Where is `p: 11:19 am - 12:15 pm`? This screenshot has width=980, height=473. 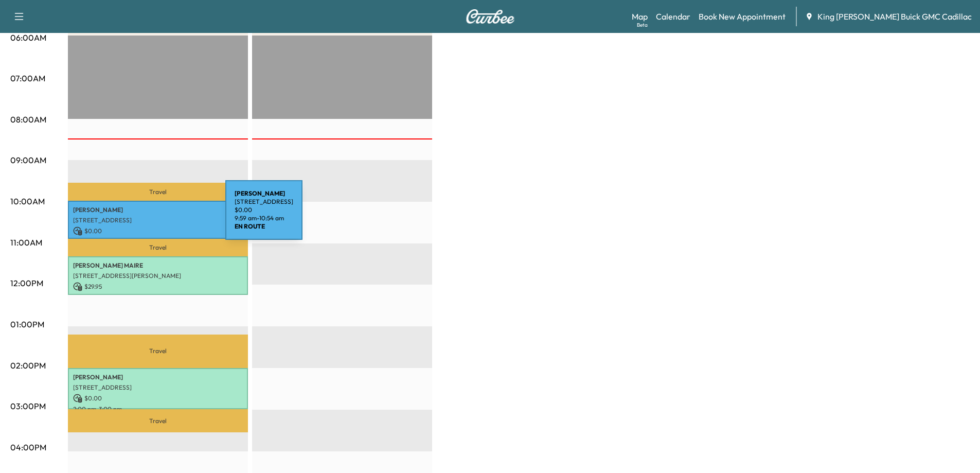 p: 11:19 am - 12:15 pm is located at coordinates (158, 297).